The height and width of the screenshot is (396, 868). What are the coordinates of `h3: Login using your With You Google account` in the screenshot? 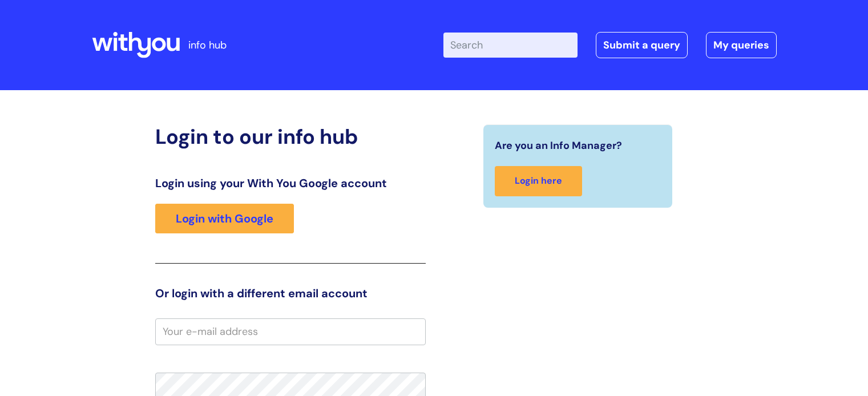 It's located at (290, 183).